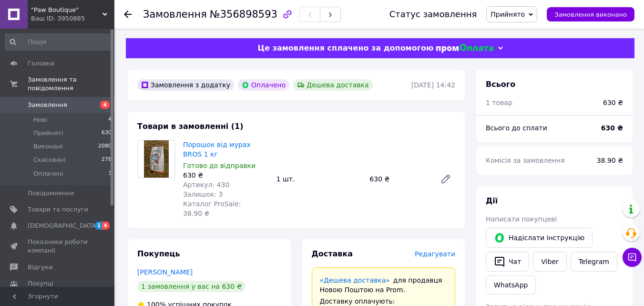 The width and height of the screenshot is (644, 306). What do you see at coordinates (58, 209) in the screenshot?
I see `span: Товари та послуги` at bounding box center [58, 209].